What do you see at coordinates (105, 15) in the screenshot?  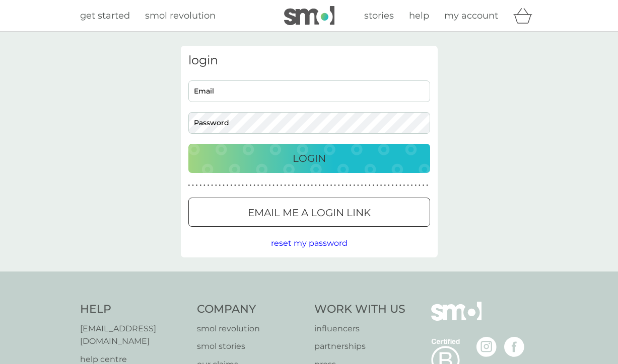 I see `span: get started` at bounding box center [105, 15].